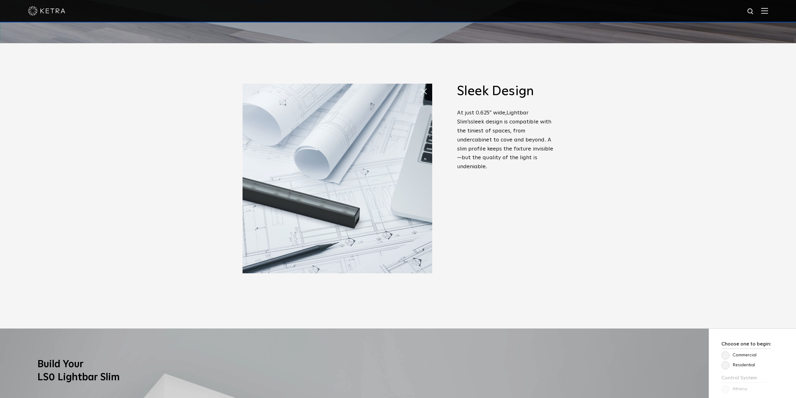  What do you see at coordinates (337, 178) in the screenshot?
I see `img: L30_SlimProfile` at bounding box center [337, 178].